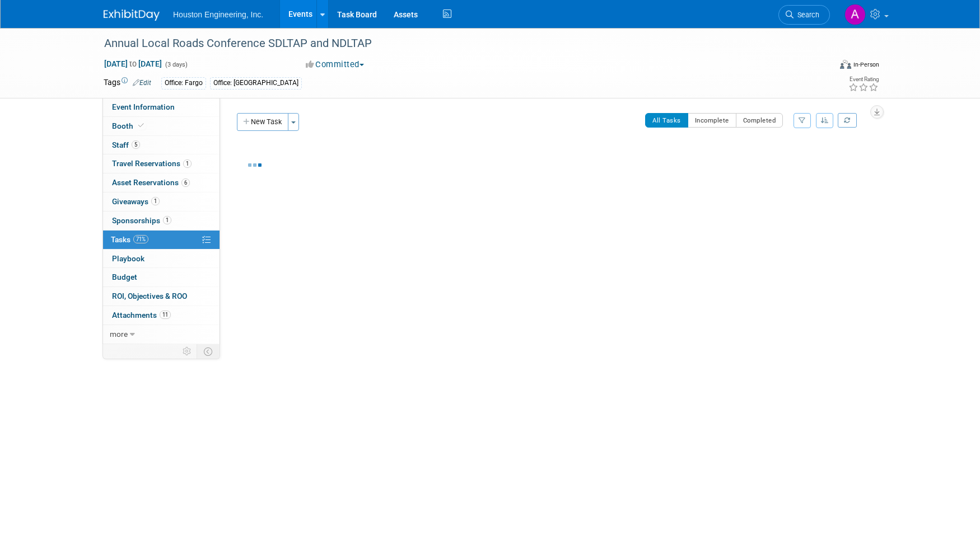 Image resolution: width=980 pixels, height=550 pixels. Describe the element at coordinates (162, 145) in the screenshot. I see `a: Staff5` at that location.